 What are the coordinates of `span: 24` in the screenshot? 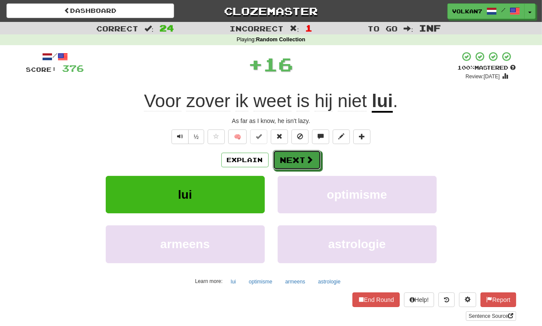 It's located at (167, 28).